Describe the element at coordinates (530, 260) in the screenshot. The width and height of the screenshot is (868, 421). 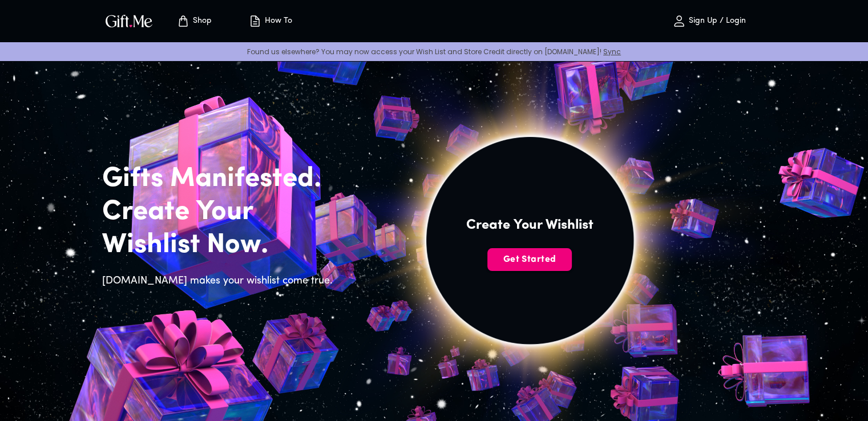
I see `span: Get Started` at that location.